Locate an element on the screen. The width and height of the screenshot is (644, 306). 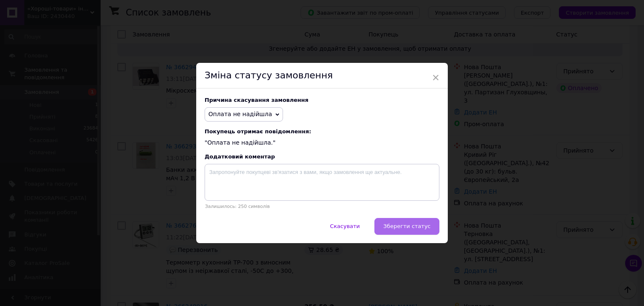
span: Оплата не надійшла is located at coordinates (240, 114).